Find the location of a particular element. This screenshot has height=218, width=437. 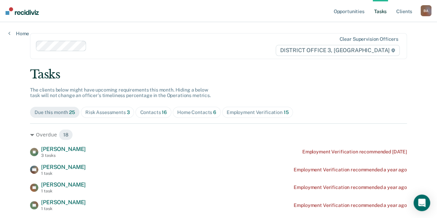

div: Overdue 18 is located at coordinates (219, 135).